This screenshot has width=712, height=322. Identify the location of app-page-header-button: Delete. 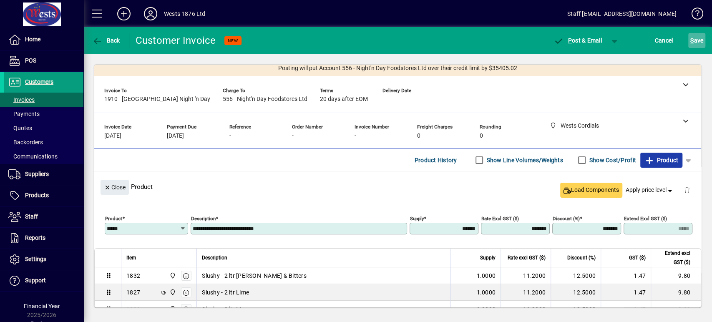
(687, 190).